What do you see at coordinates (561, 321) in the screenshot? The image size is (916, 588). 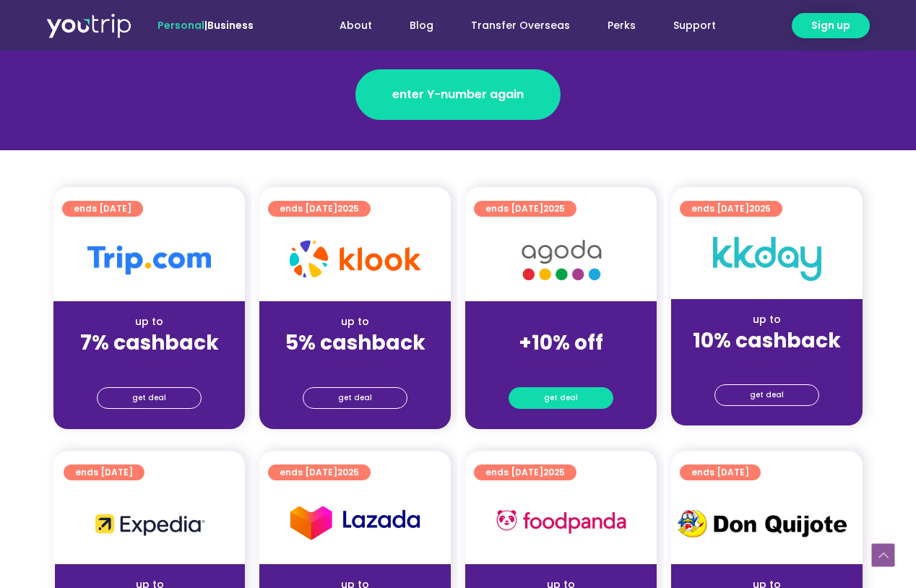 I see `span: up to` at bounding box center [561, 321].